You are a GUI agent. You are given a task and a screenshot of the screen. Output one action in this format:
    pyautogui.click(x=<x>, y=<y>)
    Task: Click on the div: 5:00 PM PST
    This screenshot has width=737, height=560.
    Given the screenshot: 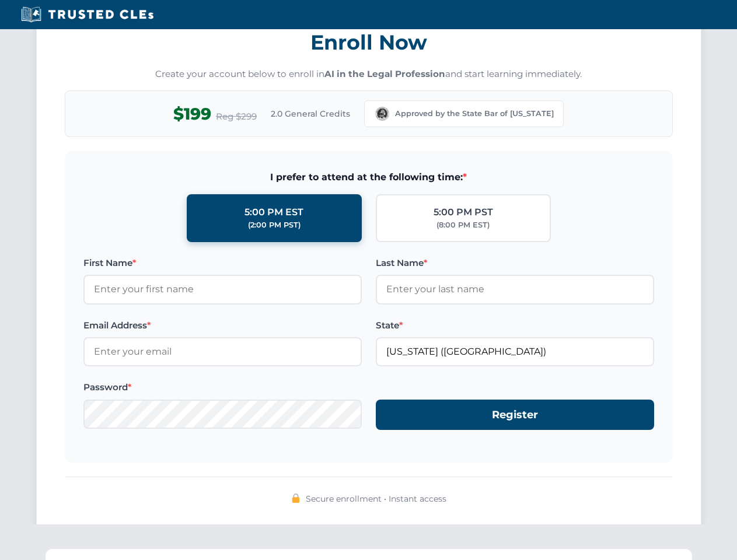 What is the action you would take?
    pyautogui.click(x=463, y=212)
    